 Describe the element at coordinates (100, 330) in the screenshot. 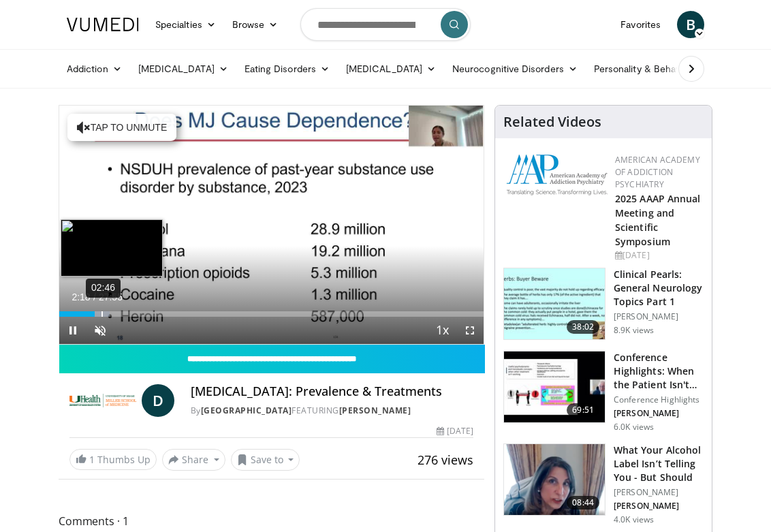

I see `button: Unmute` at that location.